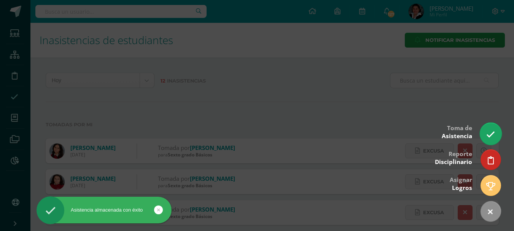 This screenshot has height=231, width=514. I want to click on span: Asistencia, so click(457, 136).